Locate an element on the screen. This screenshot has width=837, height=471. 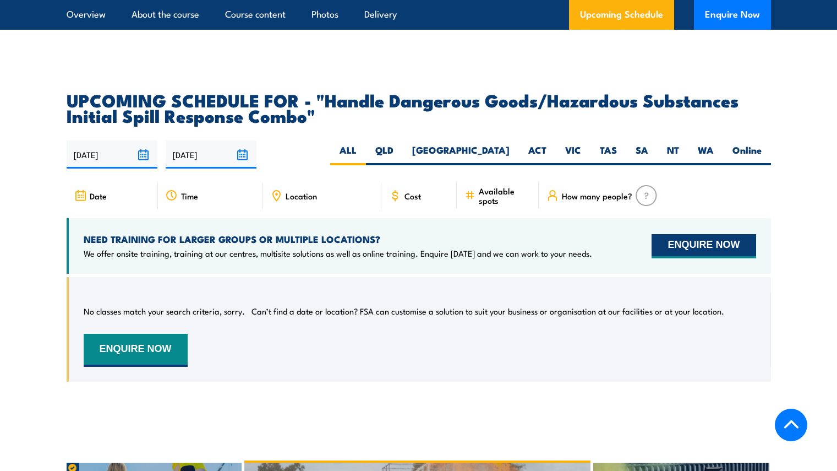
input: To date is located at coordinates (211, 154).